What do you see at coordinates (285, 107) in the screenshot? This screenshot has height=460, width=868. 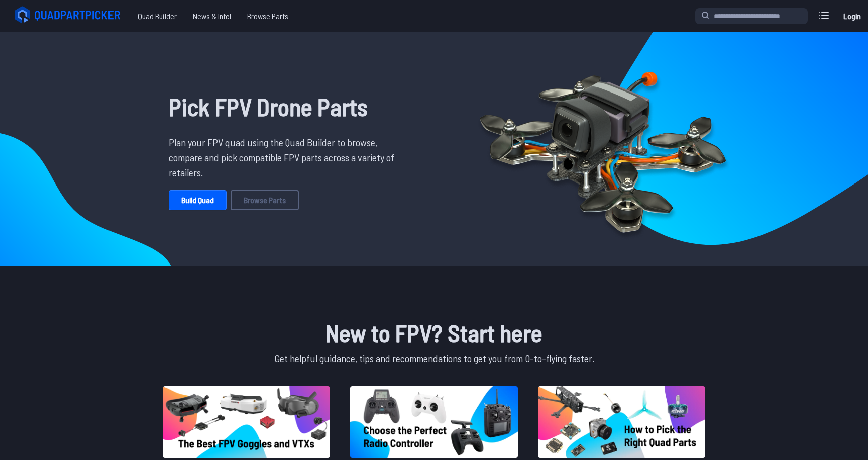 I see `h1: Pick FPV Drone Parts` at bounding box center [285, 107].